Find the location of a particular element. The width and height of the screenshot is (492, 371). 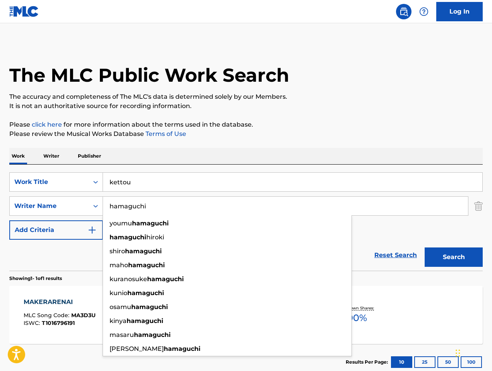

span: hiroki is located at coordinates (155, 237).